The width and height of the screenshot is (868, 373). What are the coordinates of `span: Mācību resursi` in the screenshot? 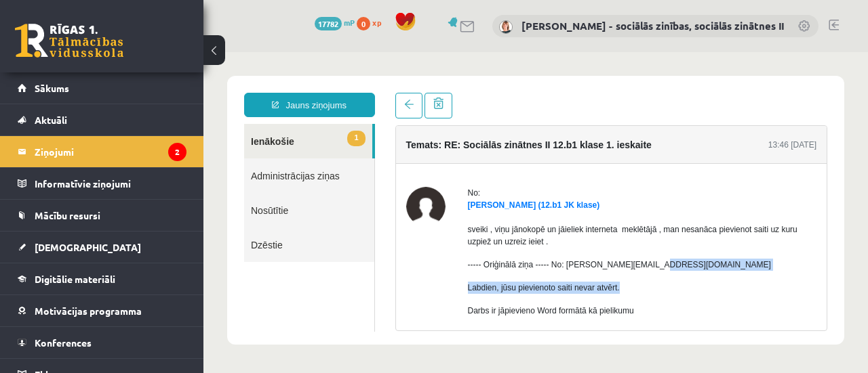 It's located at (67, 215).